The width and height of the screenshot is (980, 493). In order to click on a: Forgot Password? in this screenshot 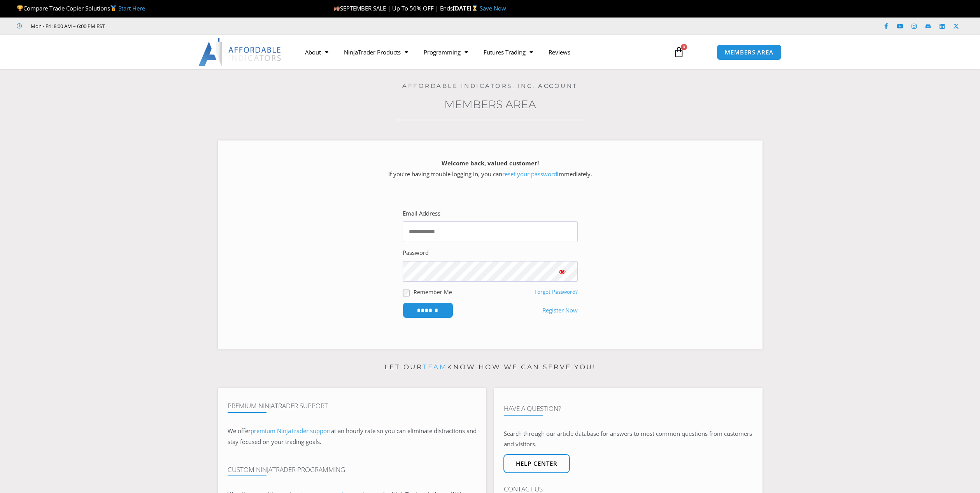, I will do `click(556, 291)`.